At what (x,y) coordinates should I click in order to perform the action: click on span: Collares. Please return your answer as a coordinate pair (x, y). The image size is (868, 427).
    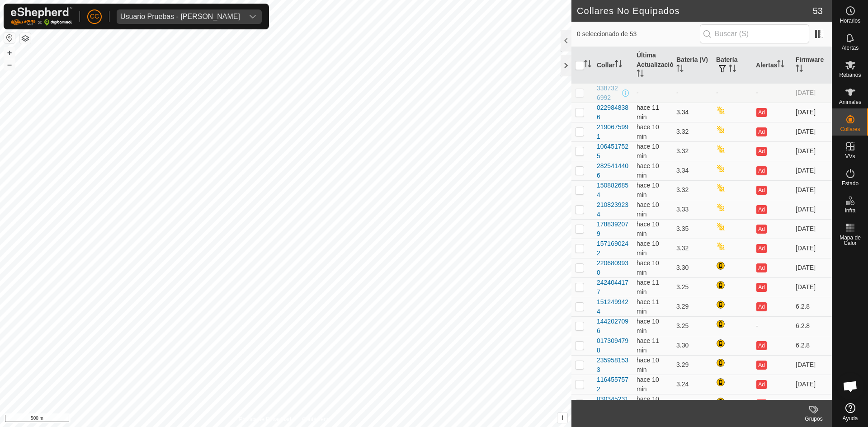
    Looking at the image, I should click on (850, 129).